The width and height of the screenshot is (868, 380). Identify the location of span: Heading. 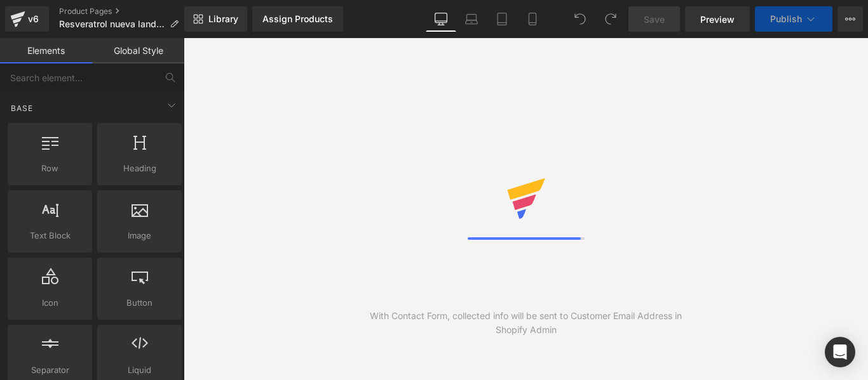
(139, 168).